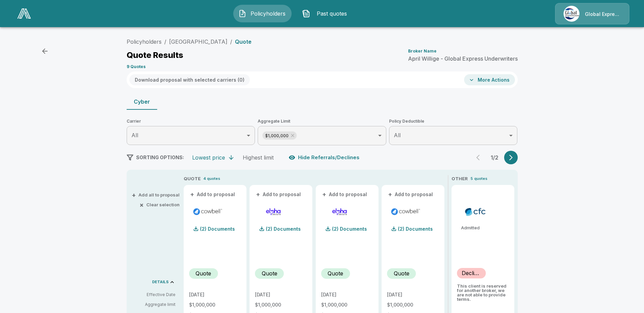  Describe the element at coordinates (463, 59) in the screenshot. I see `p: April Willige - Global Express Underwriters` at that location.